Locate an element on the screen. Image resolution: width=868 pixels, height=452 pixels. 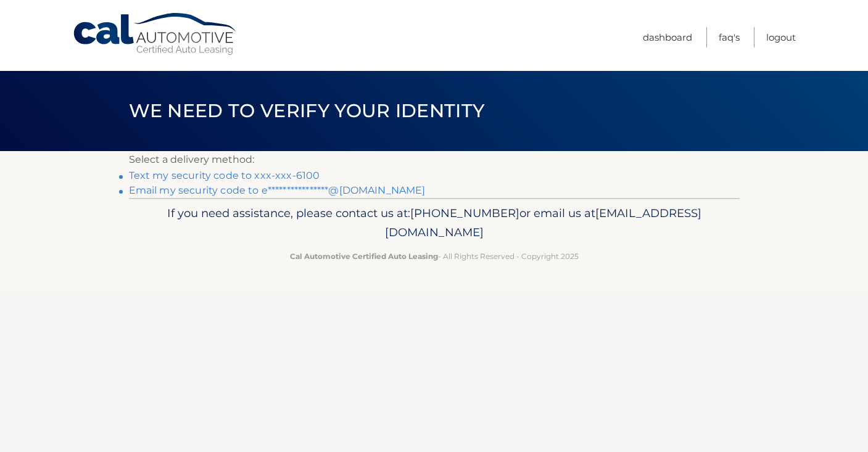
a: Text my security code to xxx-xxx-6100 is located at coordinates (225, 175).